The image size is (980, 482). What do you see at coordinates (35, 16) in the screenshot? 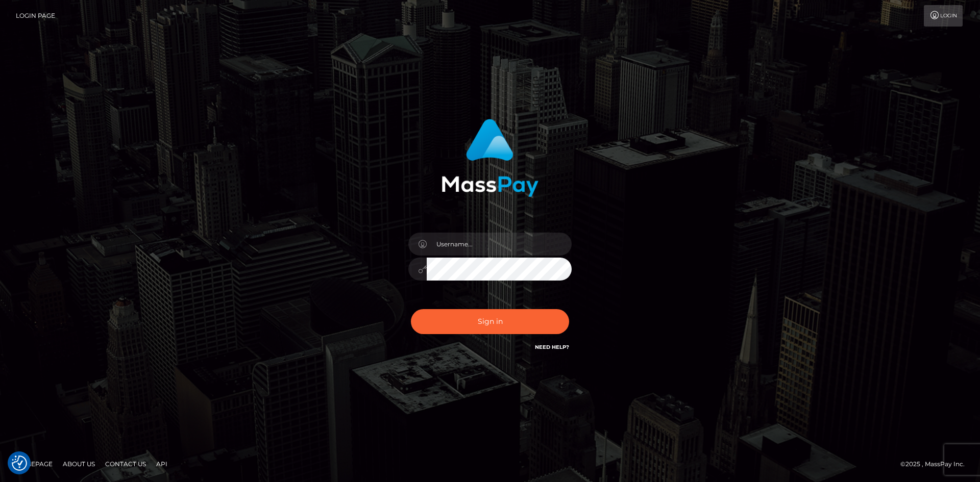
I see `a: Login Page` at bounding box center [35, 16].